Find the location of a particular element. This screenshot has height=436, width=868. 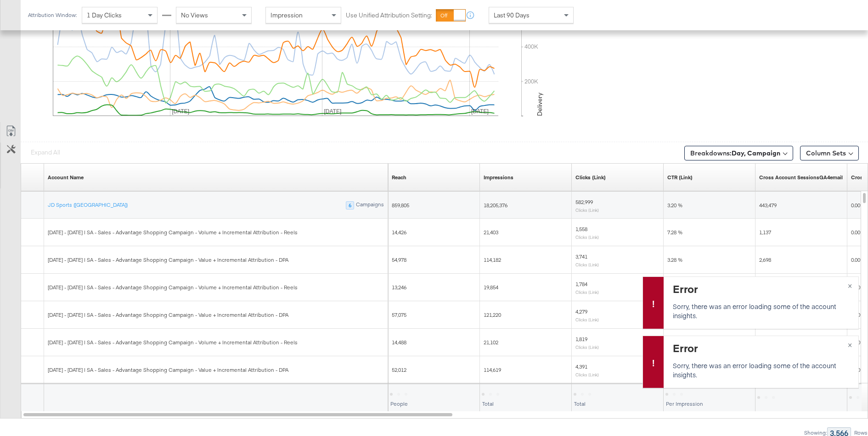

span: 114,619 is located at coordinates (493, 369).